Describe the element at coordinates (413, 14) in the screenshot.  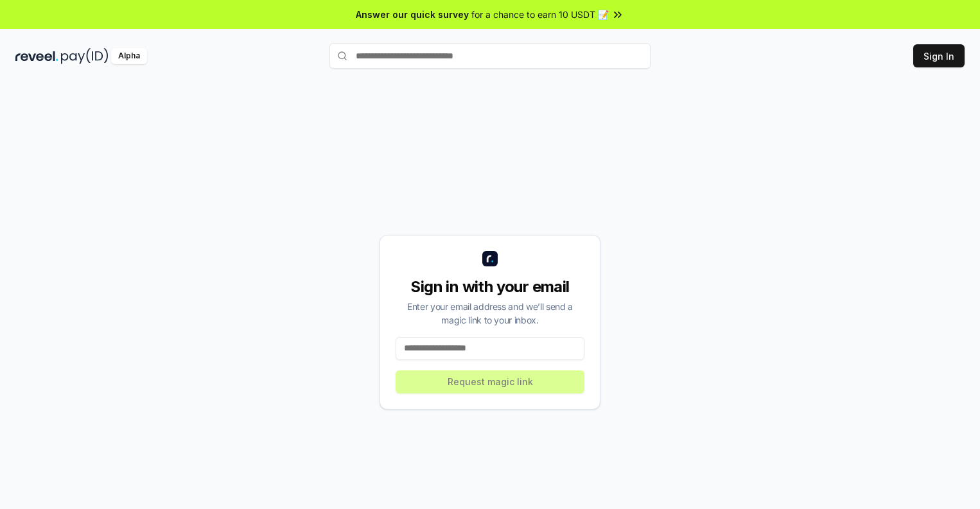
I see `span: Answer our quick survey` at that location.